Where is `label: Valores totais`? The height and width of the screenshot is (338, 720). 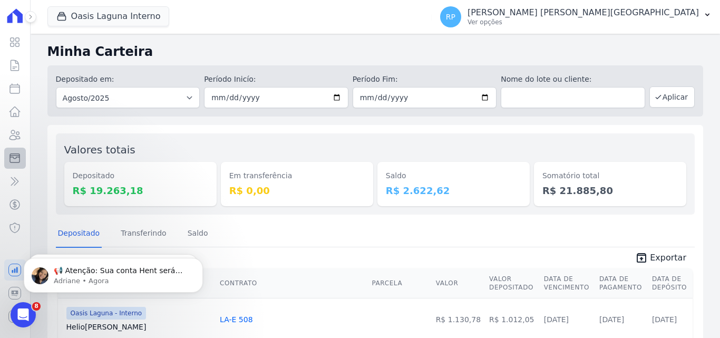
label: Valores totais is located at coordinates (100, 150).